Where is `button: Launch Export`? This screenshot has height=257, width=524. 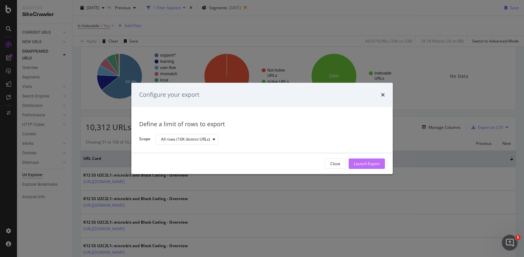
button: Launch Export is located at coordinates (367, 164).